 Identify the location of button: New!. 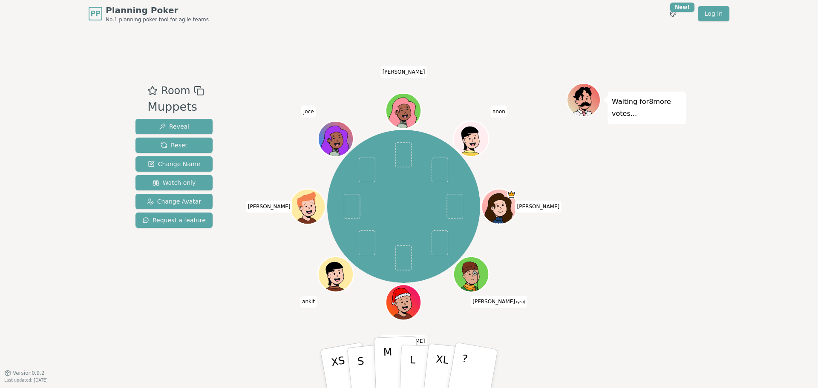
(674, 14).